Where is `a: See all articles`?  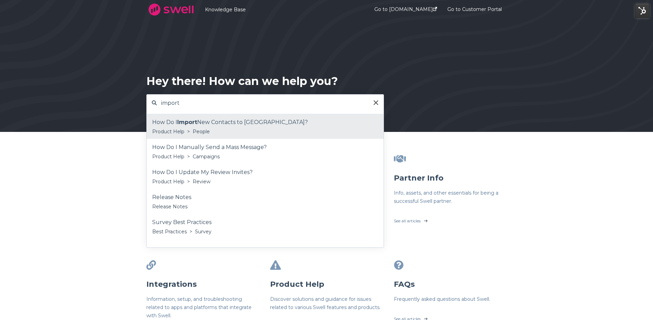 a: See all articles is located at coordinates (450, 219).